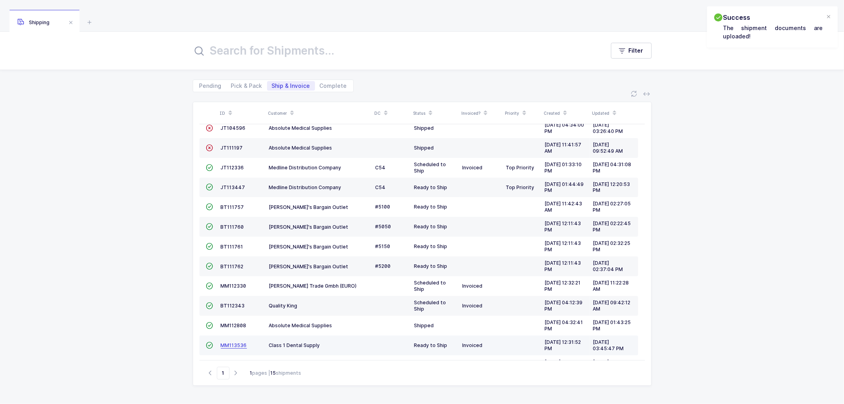 The width and height of the screenshot is (844, 404). Describe the element at coordinates (233, 325) in the screenshot. I see `span: MM112808` at that location.